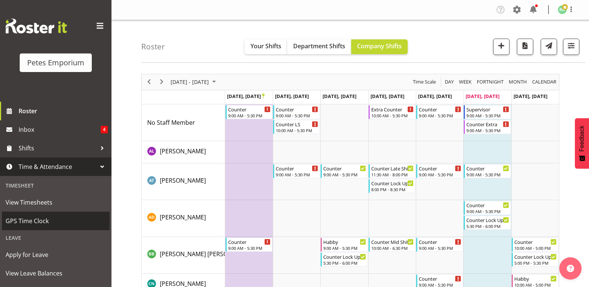 The width and height of the screenshot is (589, 287). I want to click on div: No Staff Member"s event - Counter Begin From Monday, September 22, 2025 at 9:00:00 AM GMT+12:00 E..., so click(249, 112).